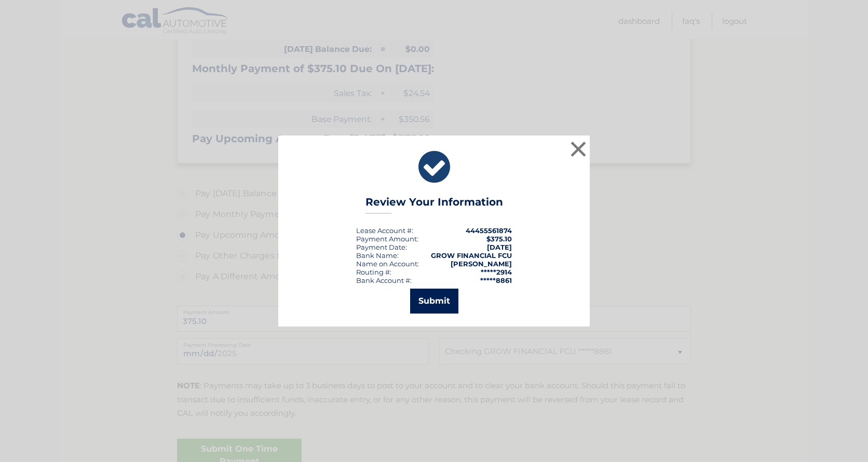 This screenshot has width=868, height=462. What do you see at coordinates (387, 264) in the screenshot?
I see `div: Name on Account:` at bounding box center [387, 264].